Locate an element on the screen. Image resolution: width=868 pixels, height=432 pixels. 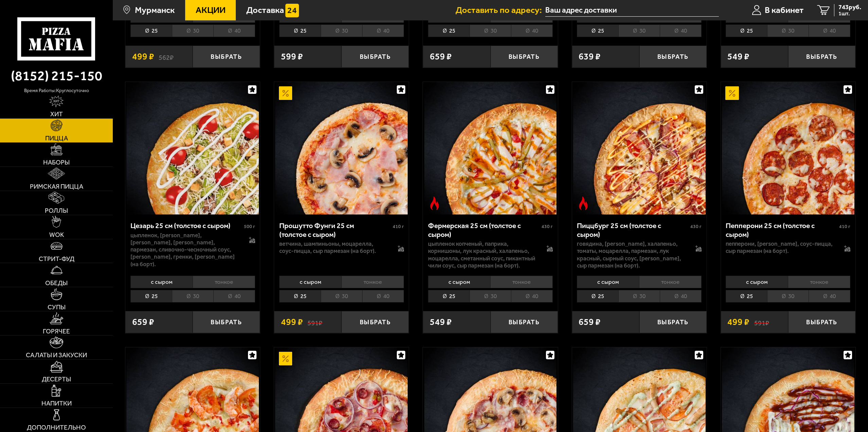
div: Прошутто Фунги 25 см (толстое с сыром) is located at coordinates (335, 230).